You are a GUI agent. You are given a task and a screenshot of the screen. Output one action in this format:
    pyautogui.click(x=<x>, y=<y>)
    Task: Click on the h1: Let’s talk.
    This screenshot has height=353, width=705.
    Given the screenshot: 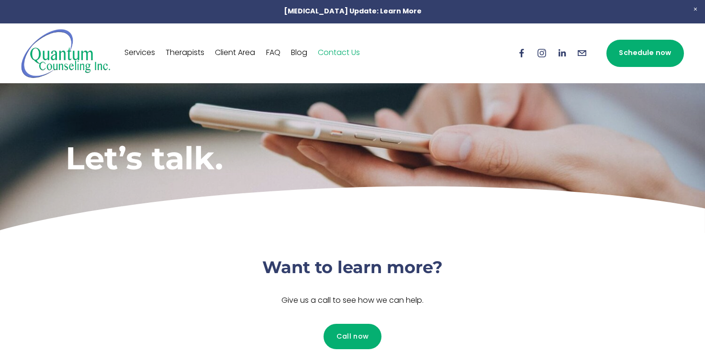 What is the action you would take?
    pyautogui.click(x=281, y=158)
    